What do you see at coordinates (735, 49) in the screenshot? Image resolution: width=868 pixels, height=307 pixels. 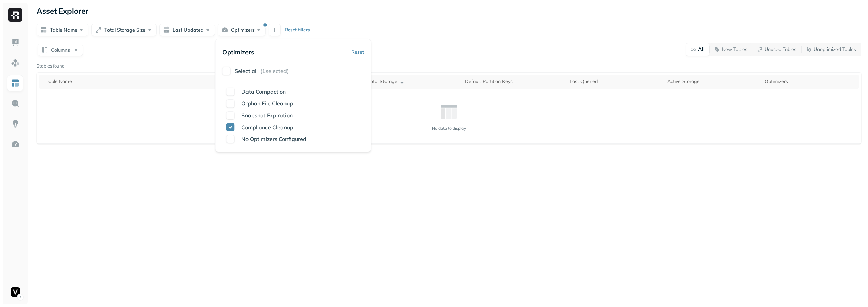 I see `p: New Tables` at bounding box center [735, 49].